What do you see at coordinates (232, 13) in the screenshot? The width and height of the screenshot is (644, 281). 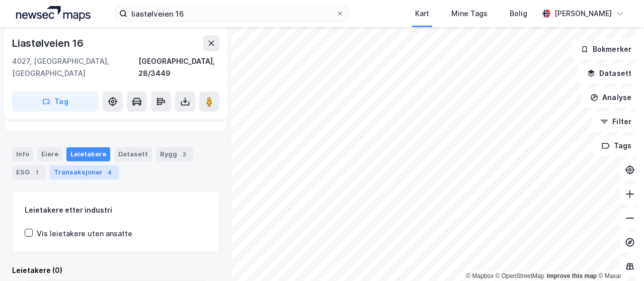 I see `input: Søk på adresse, matrikkel, gårdeiere, leietakere eller personer` at bounding box center [232, 13].